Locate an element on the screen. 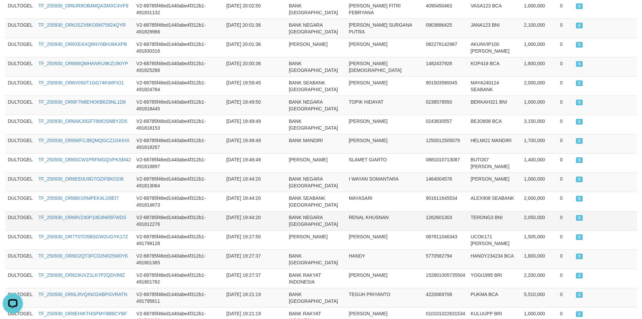 The width and height of the screenshot is (642, 319). td: 2,050,000 is located at coordinates (539, 220).